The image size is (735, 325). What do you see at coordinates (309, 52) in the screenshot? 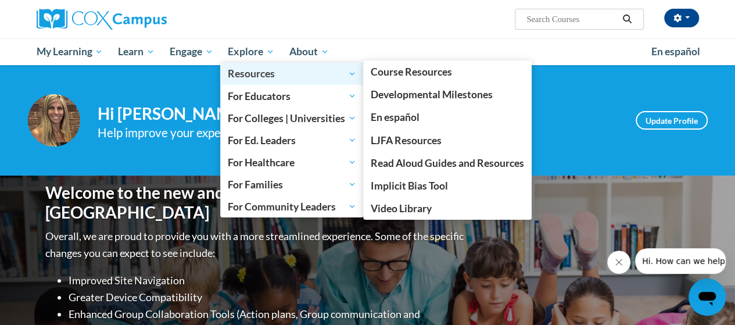
I see `span: About` at bounding box center [309, 52].